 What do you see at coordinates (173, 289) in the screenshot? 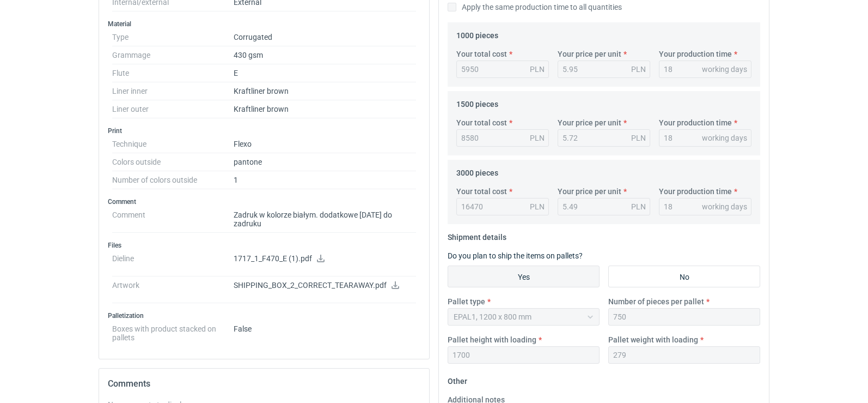
I see `dt: Artwork` at bounding box center [173, 289].